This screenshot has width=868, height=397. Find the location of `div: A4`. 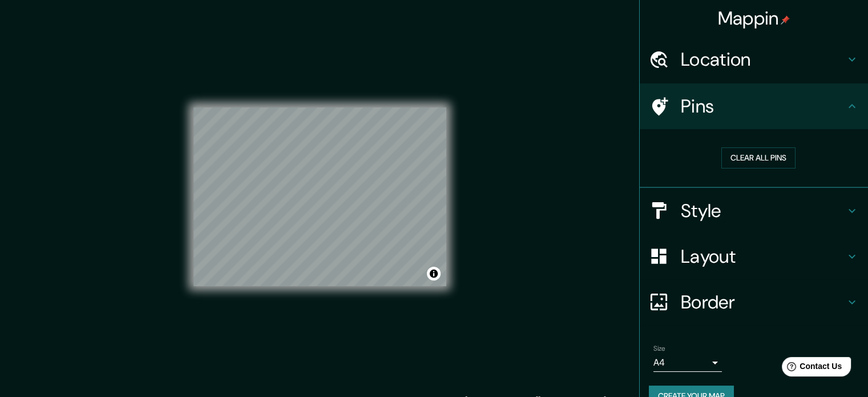

div: A4 is located at coordinates (688, 363).